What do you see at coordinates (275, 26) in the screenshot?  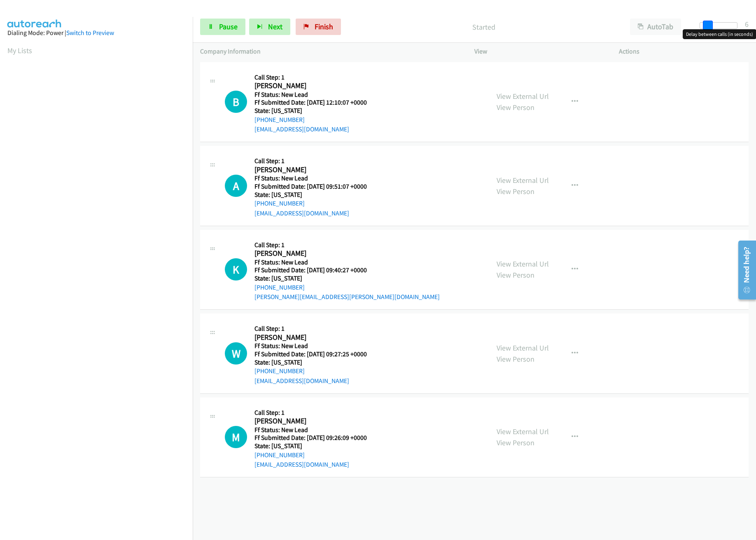 I see `span: Next` at bounding box center [275, 26].